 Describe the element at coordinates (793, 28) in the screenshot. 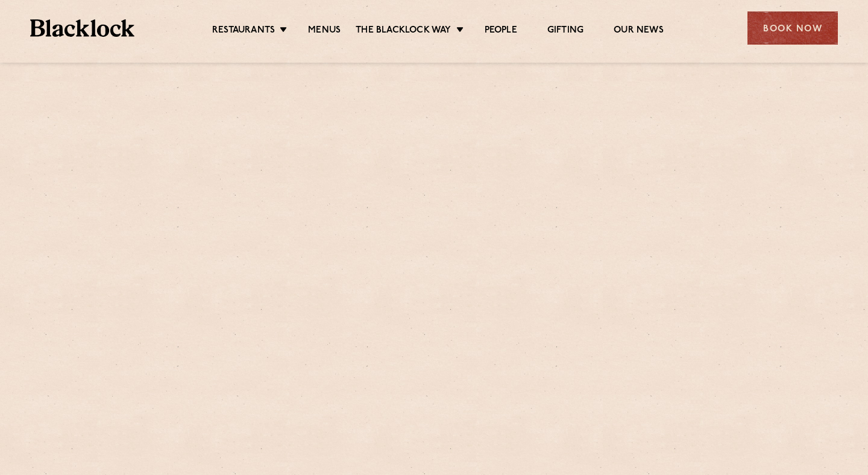

I see `div: Book Now` at that location.